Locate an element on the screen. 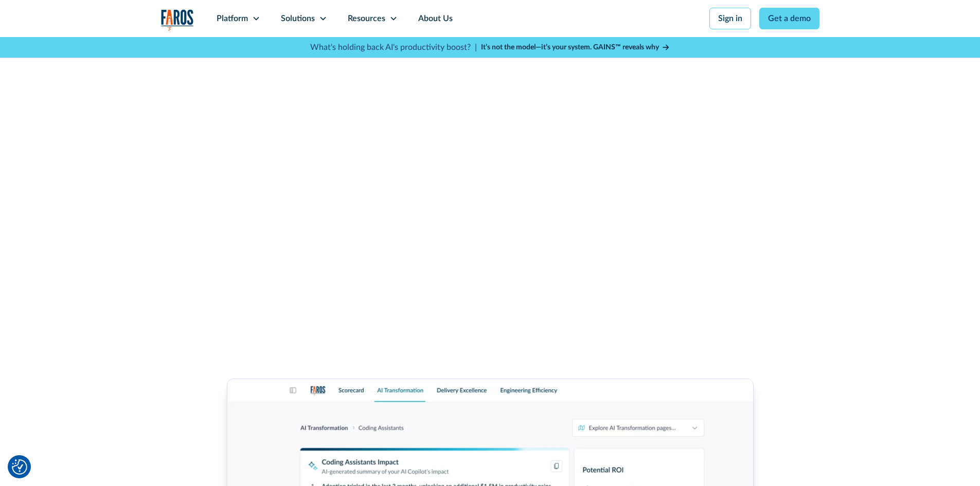 Image resolution: width=980 pixels, height=486 pixels. a: Get a demo is located at coordinates (789, 18).